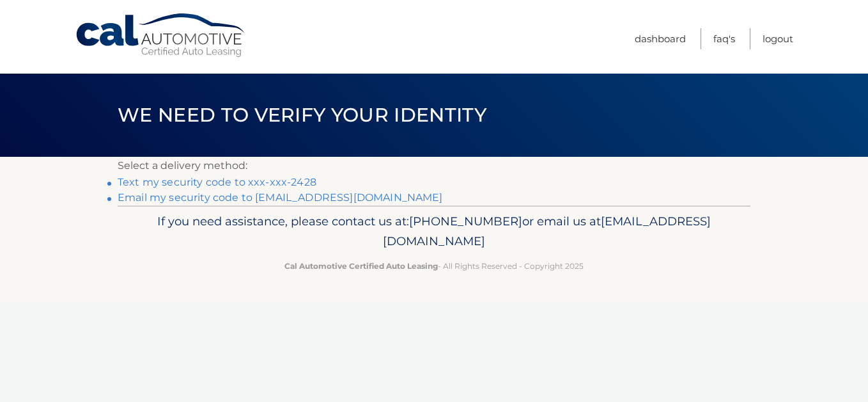  What do you see at coordinates (361, 265) in the screenshot?
I see `strong: Cal Automotive Certified Auto Leasing` at bounding box center [361, 265].